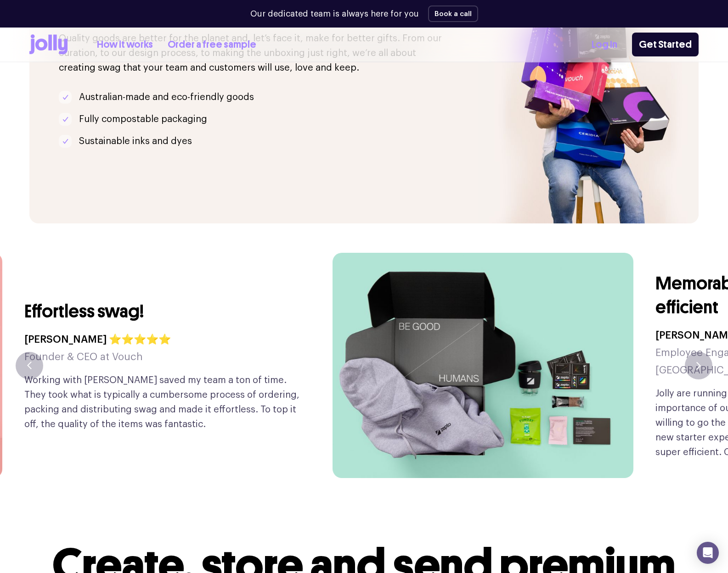 This screenshot has height=573, width=728. What do you see at coordinates (84, 312) in the screenshot?
I see `h3: Effortless swag!` at bounding box center [84, 312].